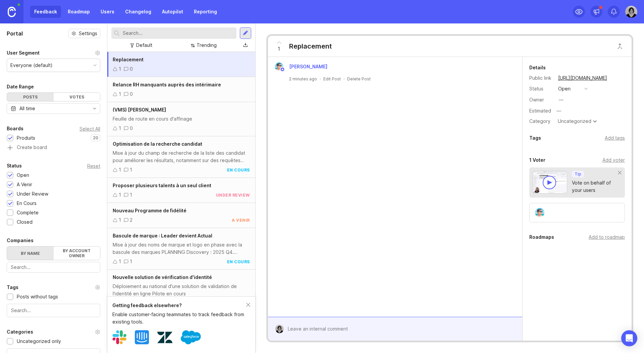  I want to click on div: Category, so click(541, 121).